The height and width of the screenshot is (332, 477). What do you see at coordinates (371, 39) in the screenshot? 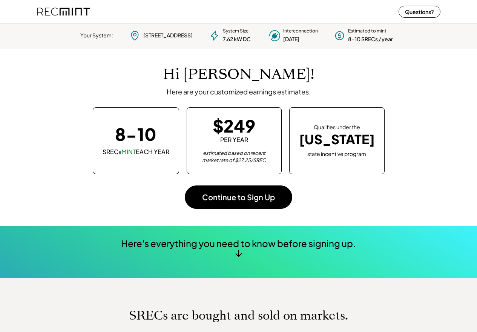
I see `div: 8-10 SRECs / year` at bounding box center [371, 39].